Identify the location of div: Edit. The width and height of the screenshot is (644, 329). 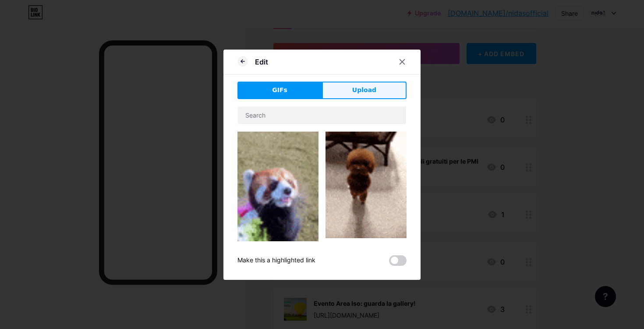
(261, 62).